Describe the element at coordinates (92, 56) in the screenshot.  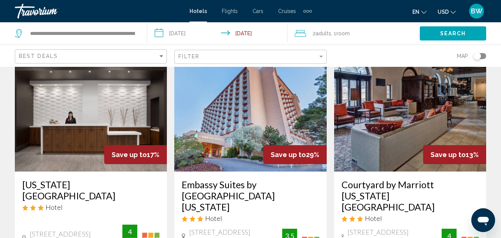
I see `mat-select: Sort by` at that location.